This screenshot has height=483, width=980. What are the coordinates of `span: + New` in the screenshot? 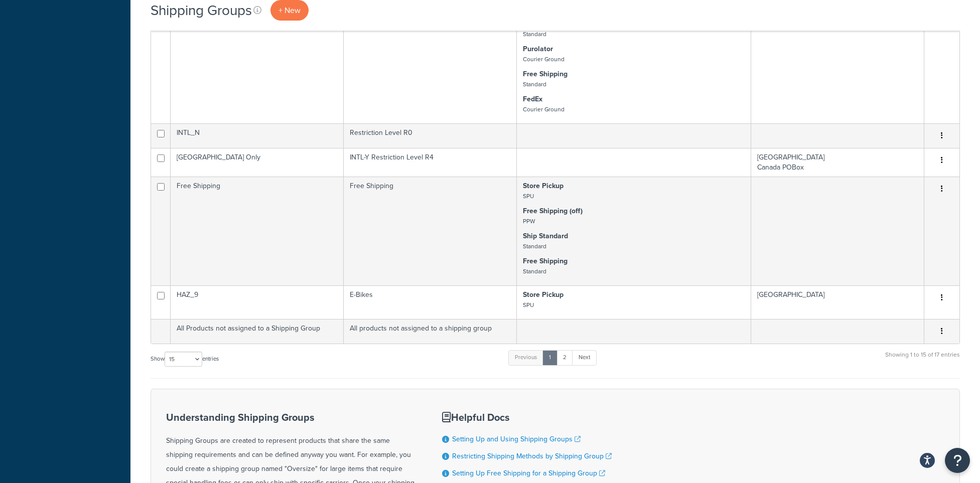 It's located at (289, 10).